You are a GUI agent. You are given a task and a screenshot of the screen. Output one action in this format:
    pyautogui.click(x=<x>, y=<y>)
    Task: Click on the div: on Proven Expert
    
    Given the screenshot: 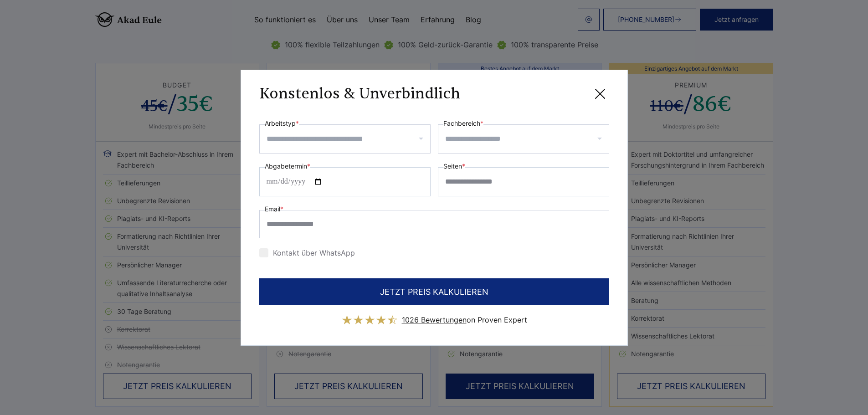 What is the action you would take?
    pyautogui.click(x=464, y=320)
    